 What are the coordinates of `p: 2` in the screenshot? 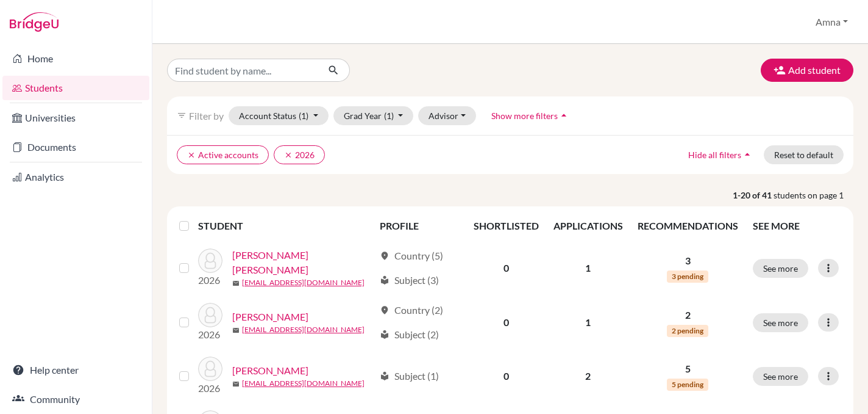 It's located at (687, 315).